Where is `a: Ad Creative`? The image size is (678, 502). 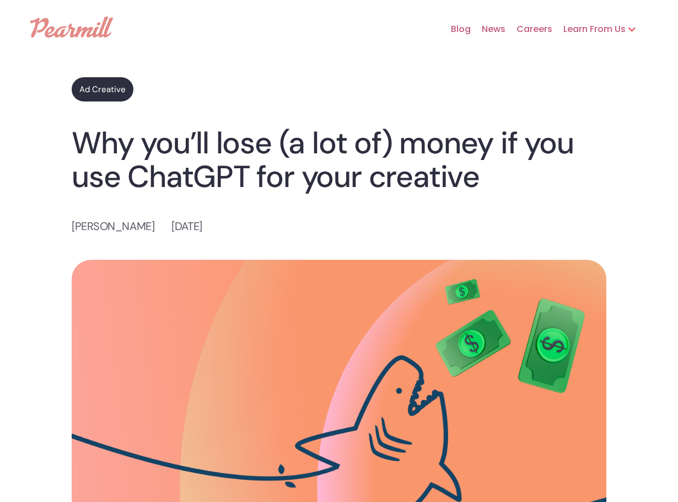 a: Ad Creative is located at coordinates (103, 89).